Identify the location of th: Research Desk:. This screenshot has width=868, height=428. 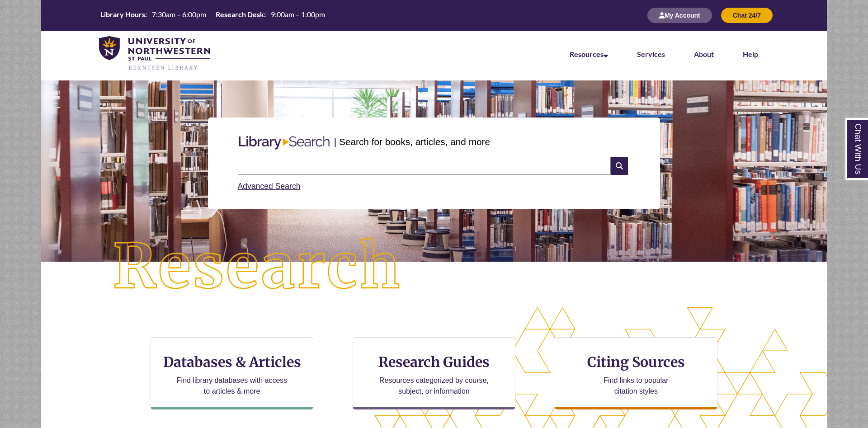
(240, 14).